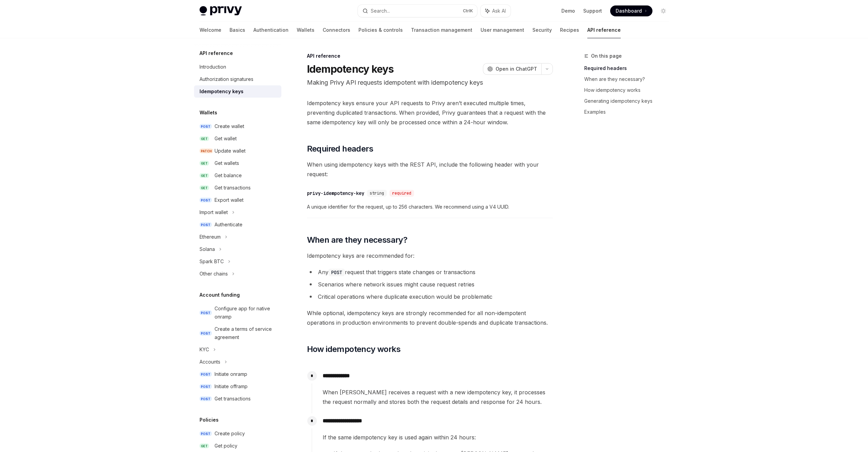  I want to click on div: Configure app for native onramp, so click(246, 313).